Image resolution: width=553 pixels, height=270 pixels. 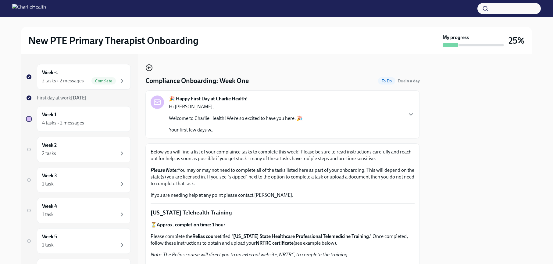 I want to click on h6: Week 5, so click(x=49, y=237).